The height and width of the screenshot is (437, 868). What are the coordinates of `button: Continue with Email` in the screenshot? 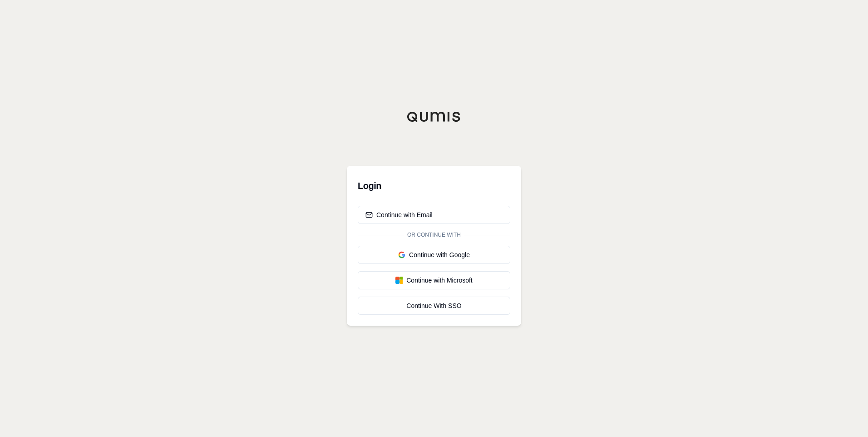 It's located at (434, 215).